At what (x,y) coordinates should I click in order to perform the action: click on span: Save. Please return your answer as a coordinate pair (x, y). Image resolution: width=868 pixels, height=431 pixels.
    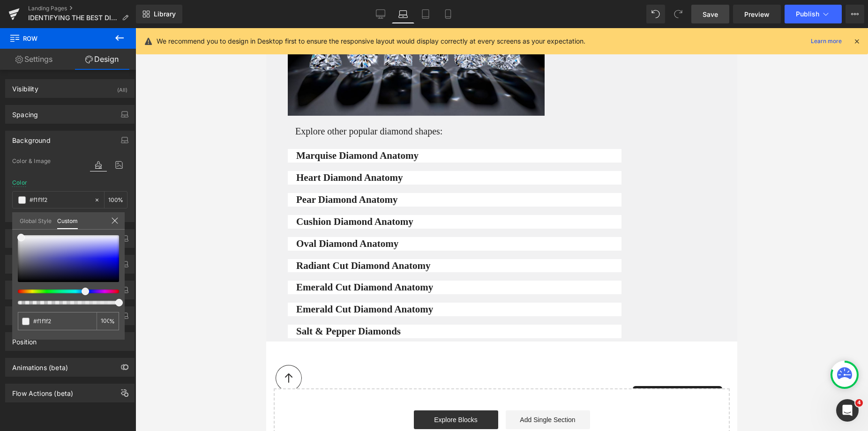
    Looking at the image, I should click on (710, 14).